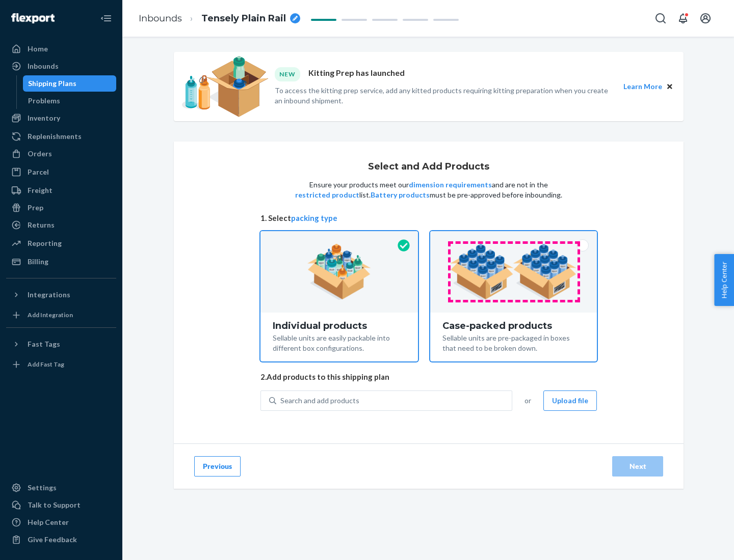  I want to click on div: Individual products, so click(339, 326).